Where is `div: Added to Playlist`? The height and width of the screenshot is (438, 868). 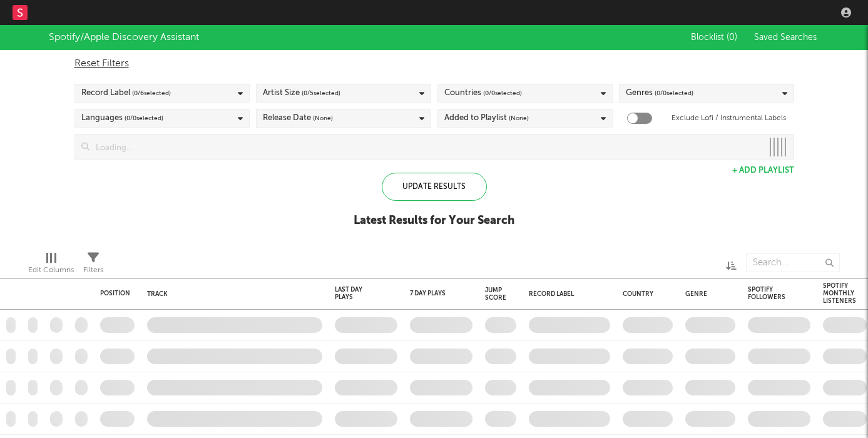
div: Added to Playlist is located at coordinates (486, 119).